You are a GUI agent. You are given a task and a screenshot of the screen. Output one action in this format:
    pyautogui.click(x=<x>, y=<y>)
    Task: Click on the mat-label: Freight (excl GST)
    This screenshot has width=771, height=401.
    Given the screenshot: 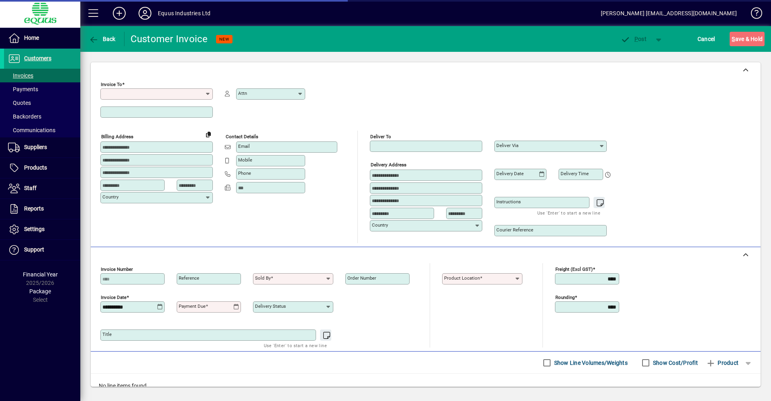 What is the action you would take?
    pyautogui.click(x=573, y=269)
    